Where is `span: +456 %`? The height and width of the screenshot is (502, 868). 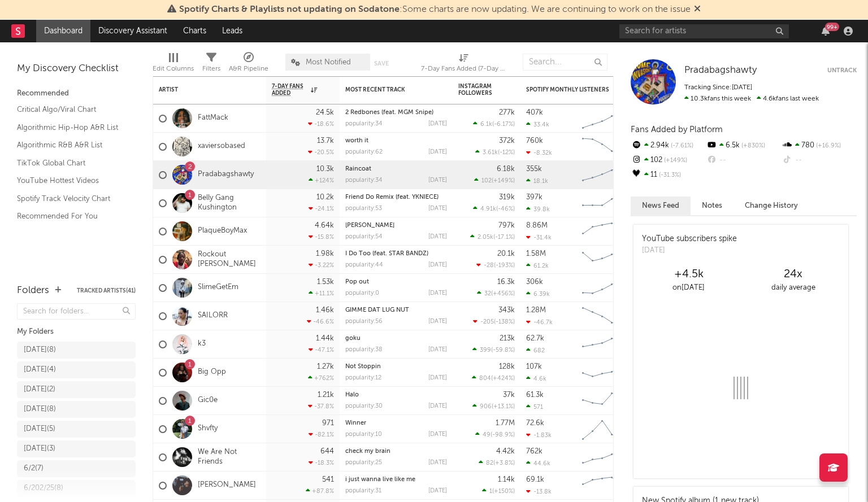 span: +456 % is located at coordinates (503, 294).